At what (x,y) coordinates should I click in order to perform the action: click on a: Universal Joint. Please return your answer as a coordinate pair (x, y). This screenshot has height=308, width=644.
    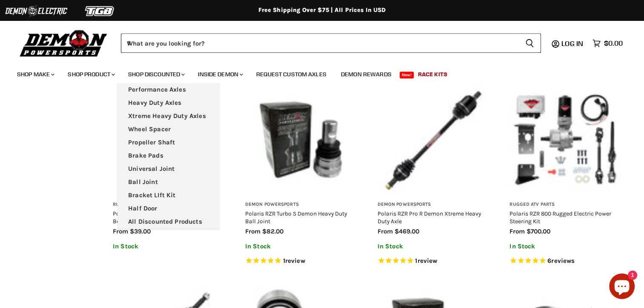
    Looking at the image, I should click on (169, 169).